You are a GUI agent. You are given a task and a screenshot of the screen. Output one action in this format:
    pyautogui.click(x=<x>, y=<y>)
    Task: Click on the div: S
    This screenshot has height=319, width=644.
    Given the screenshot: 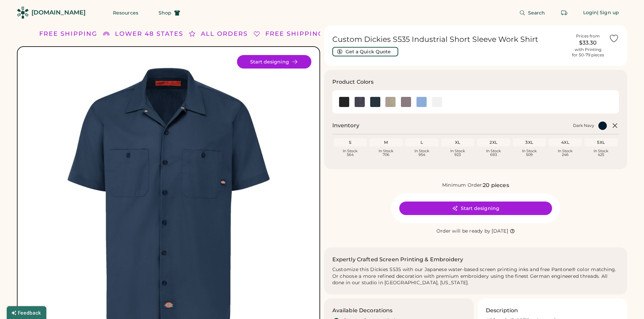 What is the action you would take?
    pyautogui.click(x=350, y=142)
    